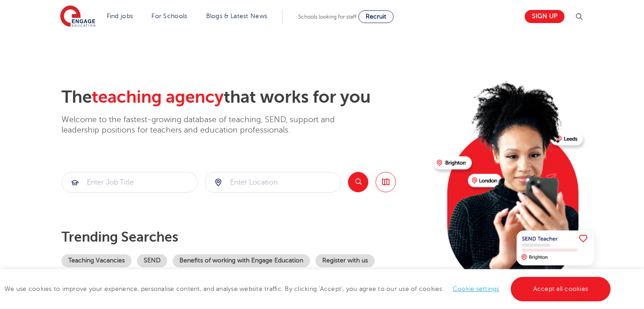 Image resolution: width=644 pixels, height=309 pixels. Describe the element at coordinates (169, 16) in the screenshot. I see `a: For Schools` at that location.